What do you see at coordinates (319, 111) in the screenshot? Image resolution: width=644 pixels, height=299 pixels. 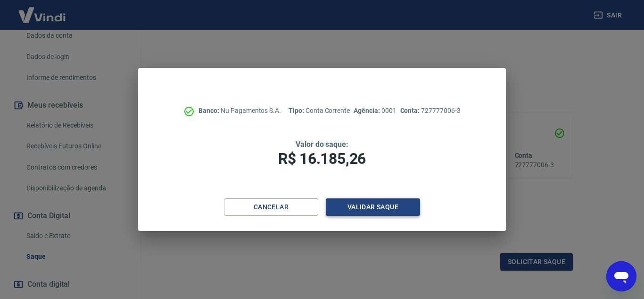 I see `p: Conta Corrente` at bounding box center [319, 111].